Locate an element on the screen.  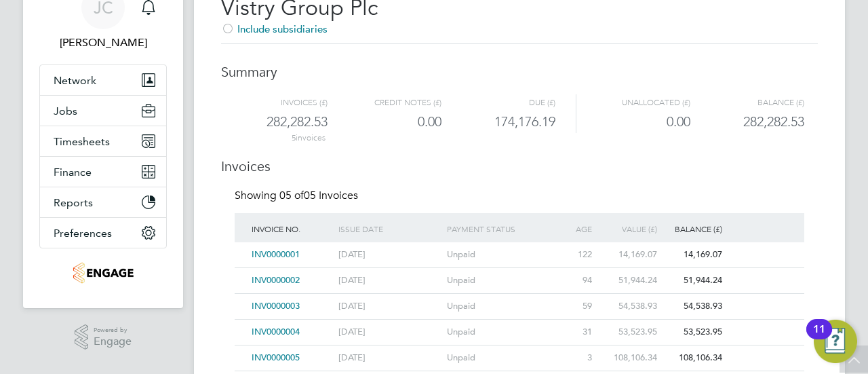
button: Jobs is located at coordinates (103, 110).